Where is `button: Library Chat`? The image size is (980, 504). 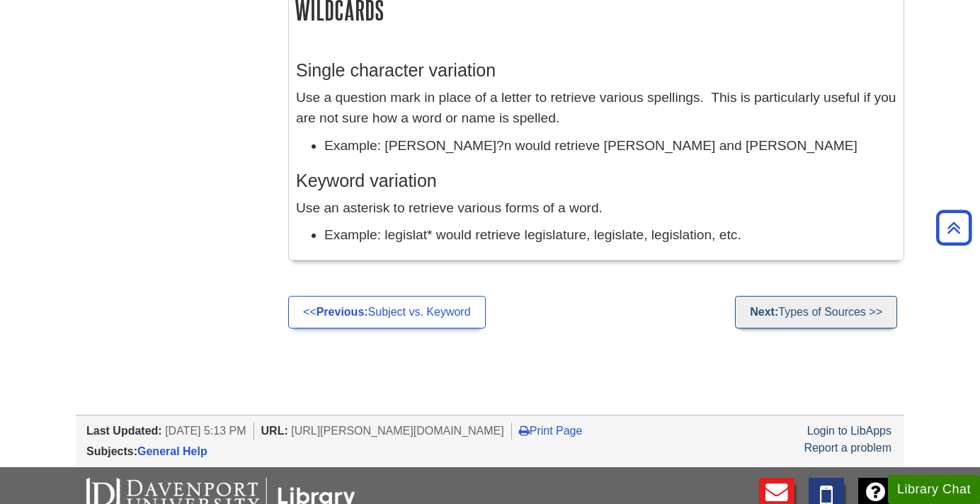 button: Library Chat is located at coordinates (934, 489).